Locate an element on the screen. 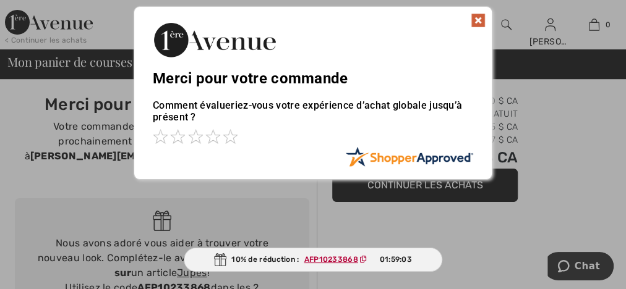 Image resolution: width=626 pixels, height=289 pixels. img: Merci pour votre commande is located at coordinates (215, 40).